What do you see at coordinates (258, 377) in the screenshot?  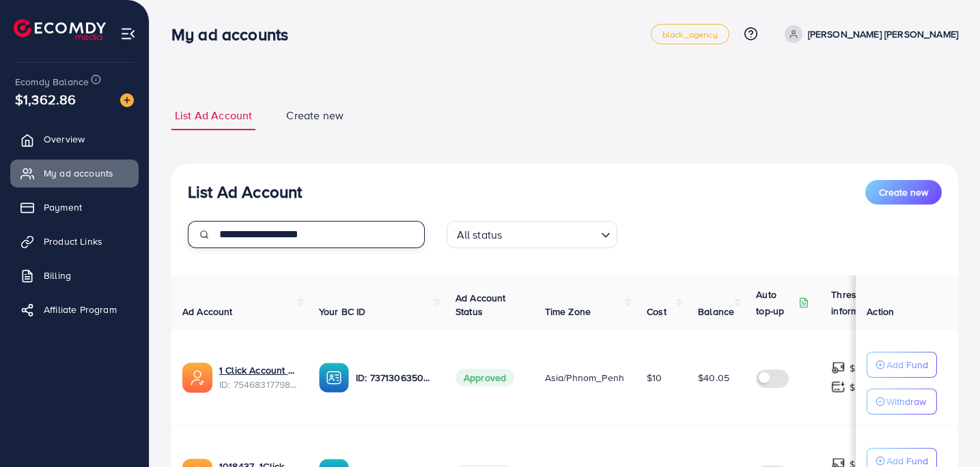 I see `div: <span class='underline'>1 Click Account 132</span></br>7546831779840458753` at bounding box center [258, 377].